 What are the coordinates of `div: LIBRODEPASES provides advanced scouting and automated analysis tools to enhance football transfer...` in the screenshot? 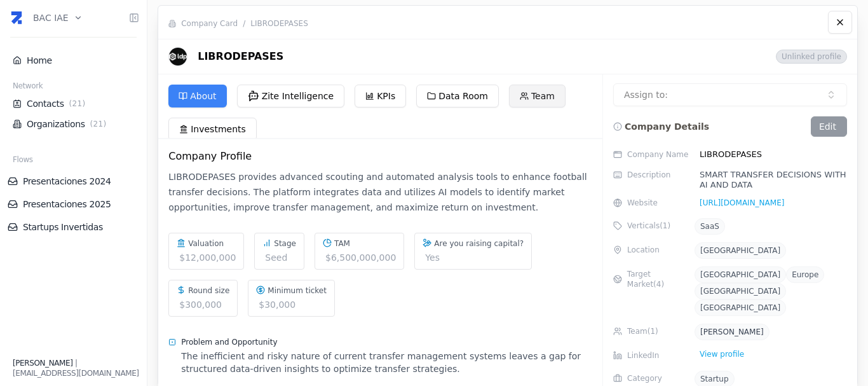 It's located at (380, 192).